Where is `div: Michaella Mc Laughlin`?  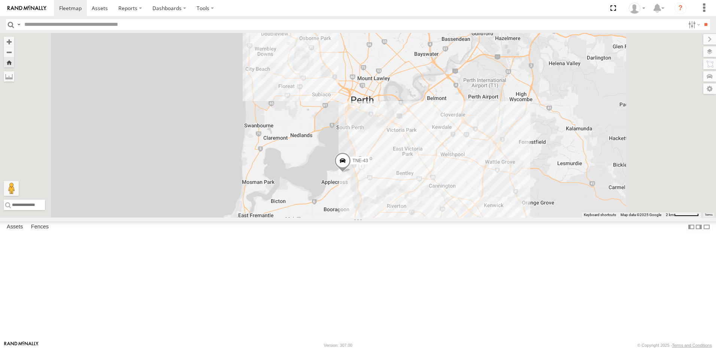
div: Michaella Mc Laughlin is located at coordinates (637, 8).